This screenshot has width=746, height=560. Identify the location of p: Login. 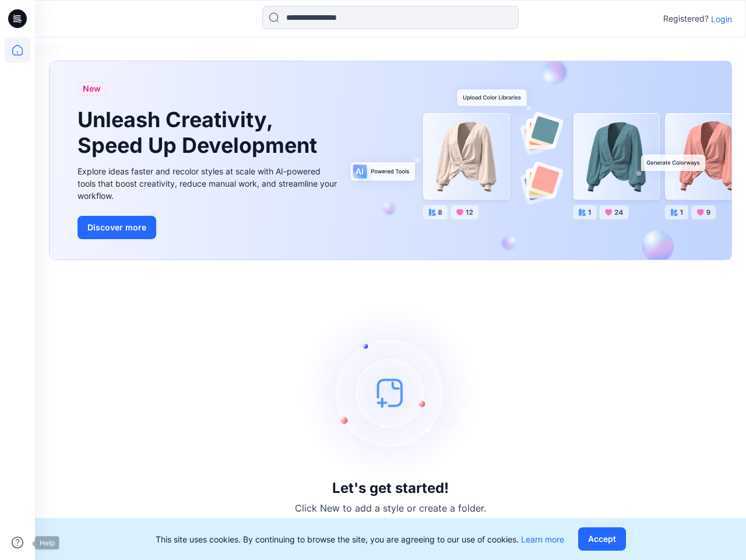
(721, 19).